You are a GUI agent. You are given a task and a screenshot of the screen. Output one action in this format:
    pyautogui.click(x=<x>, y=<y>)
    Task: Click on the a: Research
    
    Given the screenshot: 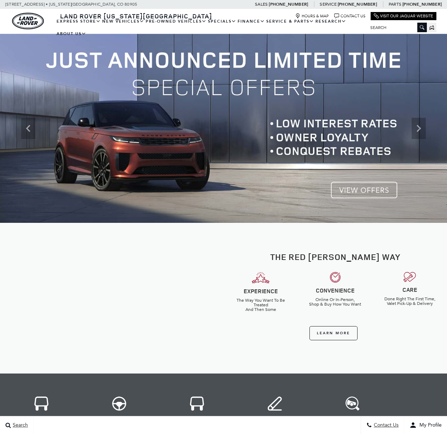 What is the action you would take?
    pyautogui.click(x=331, y=21)
    